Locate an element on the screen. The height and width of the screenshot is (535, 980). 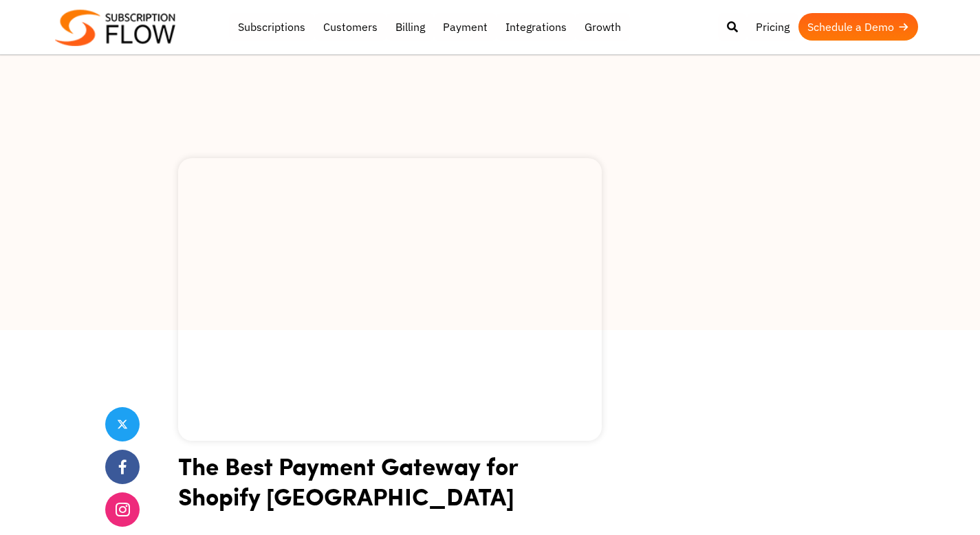
a: Subscriptions is located at coordinates (272, 27).